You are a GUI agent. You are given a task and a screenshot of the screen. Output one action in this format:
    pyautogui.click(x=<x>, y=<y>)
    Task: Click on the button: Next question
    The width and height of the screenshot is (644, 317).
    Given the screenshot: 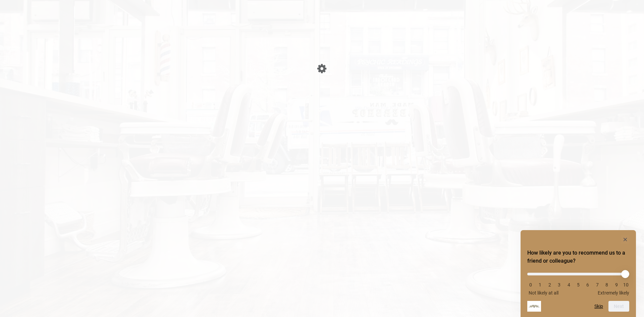 What is the action you would take?
    pyautogui.click(x=619, y=306)
    